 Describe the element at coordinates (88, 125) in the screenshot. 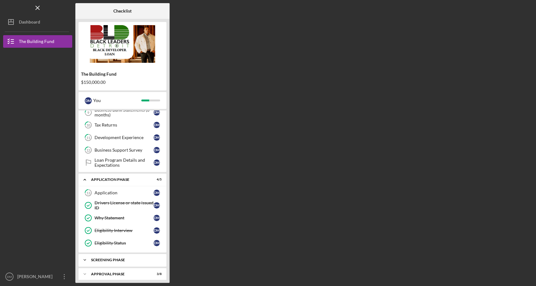

I see `tspan: 10` at that location.